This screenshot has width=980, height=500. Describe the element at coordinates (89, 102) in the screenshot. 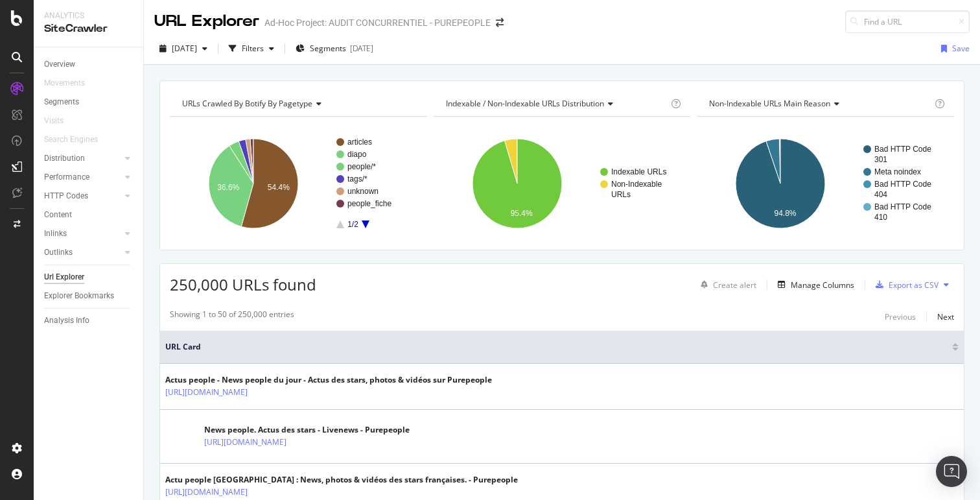

I see `a: Segments` at that location.